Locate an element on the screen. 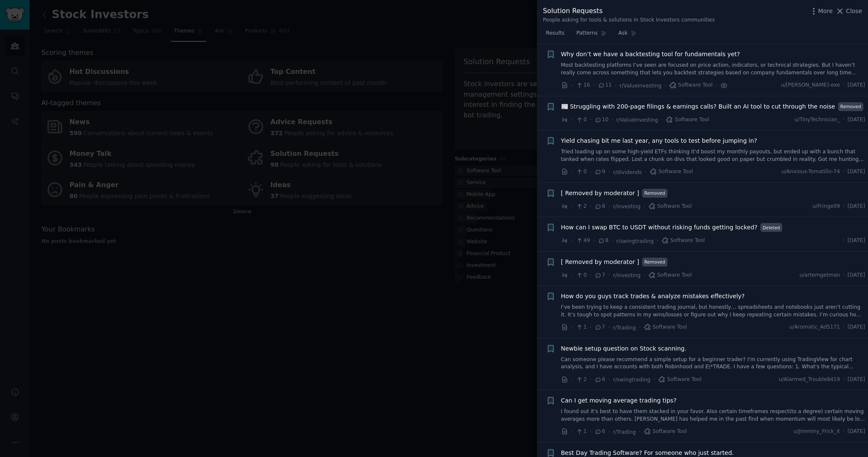 This screenshot has height=457, width=868. span: [ Removed by moderator ] is located at coordinates (600, 193).